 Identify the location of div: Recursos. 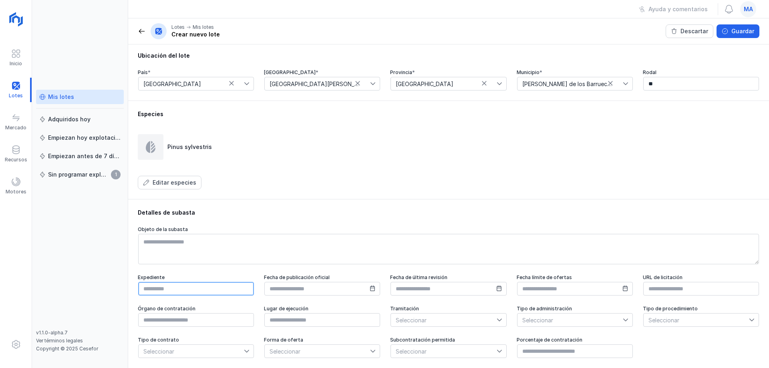
(16, 160).